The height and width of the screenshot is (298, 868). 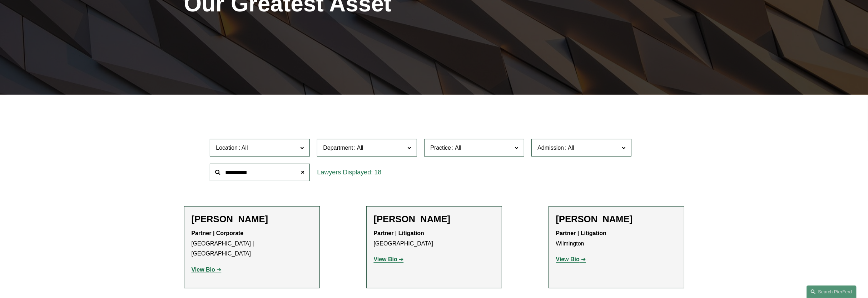 I want to click on span: Admission, so click(x=551, y=148).